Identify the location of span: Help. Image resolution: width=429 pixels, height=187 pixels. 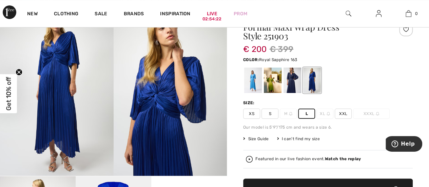
(22, 8).